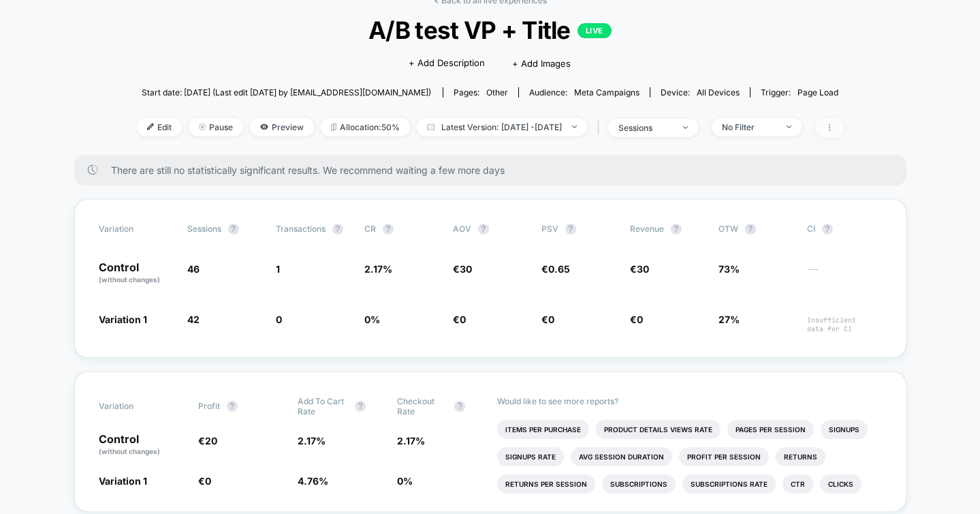 This screenshot has width=980, height=514. What do you see at coordinates (209, 405) in the screenshot?
I see `span: Profit` at bounding box center [209, 405].